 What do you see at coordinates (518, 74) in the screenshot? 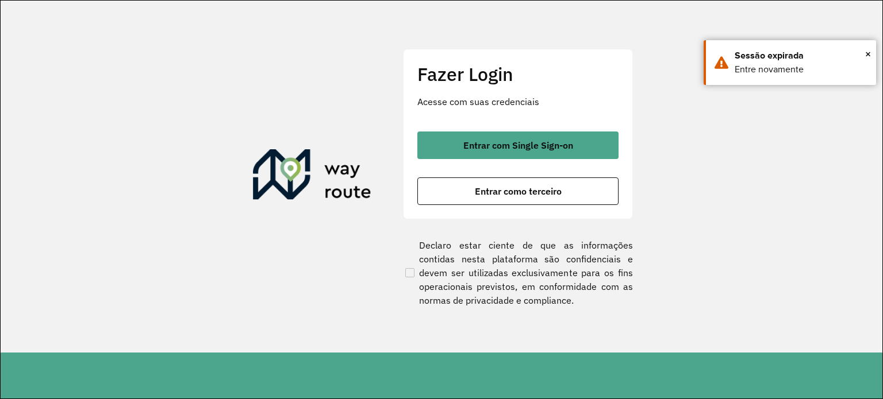
I see `h2: Fazer Login` at bounding box center [518, 74].